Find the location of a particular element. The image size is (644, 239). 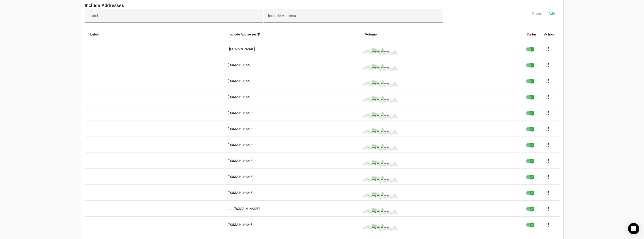

mat-header-cell: Include Addresses is located at coordinates (293, 34).